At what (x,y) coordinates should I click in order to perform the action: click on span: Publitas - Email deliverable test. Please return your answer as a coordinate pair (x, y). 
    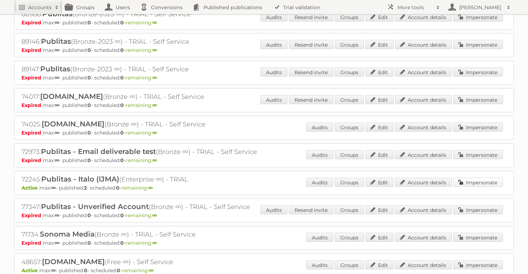
    Looking at the image, I should click on (98, 151).